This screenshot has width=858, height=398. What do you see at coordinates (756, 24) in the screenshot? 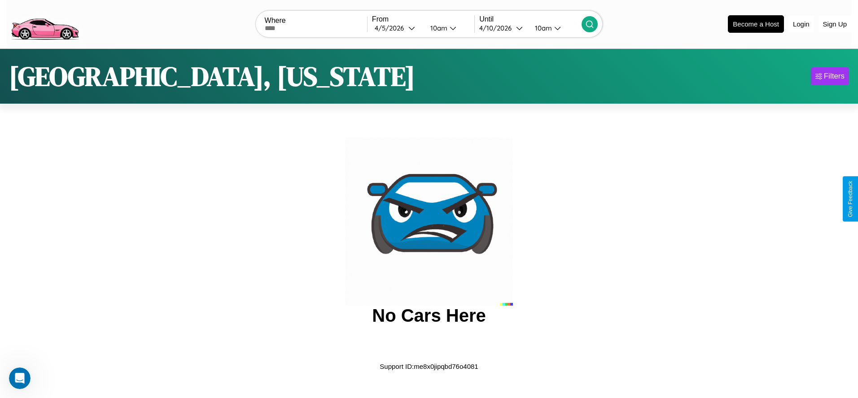
I see `button: Become a Host` at bounding box center [756, 24].